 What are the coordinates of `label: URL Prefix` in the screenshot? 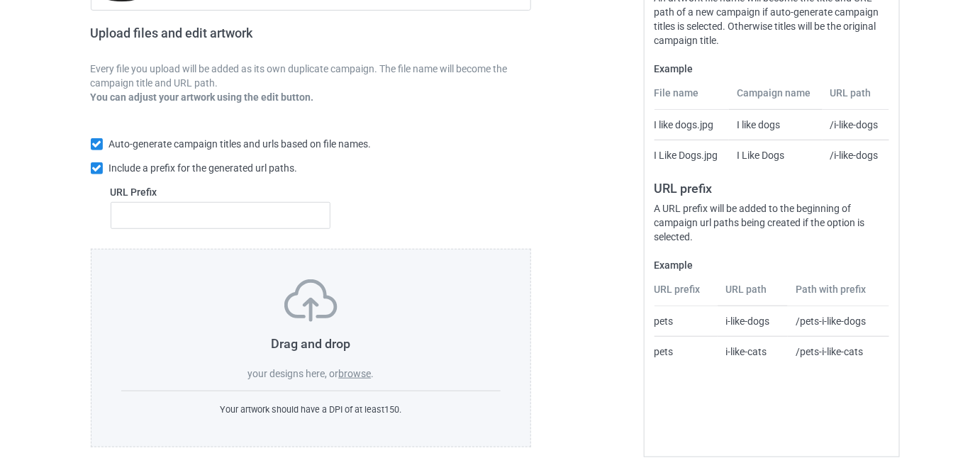 It's located at (221, 192).